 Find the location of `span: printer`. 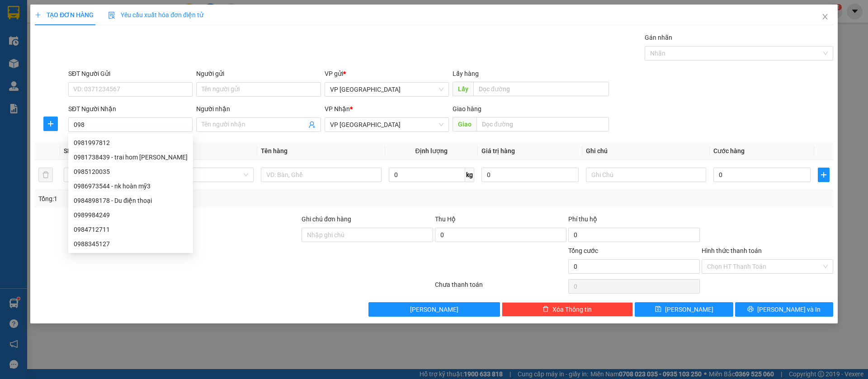

span: printer is located at coordinates (750, 309).